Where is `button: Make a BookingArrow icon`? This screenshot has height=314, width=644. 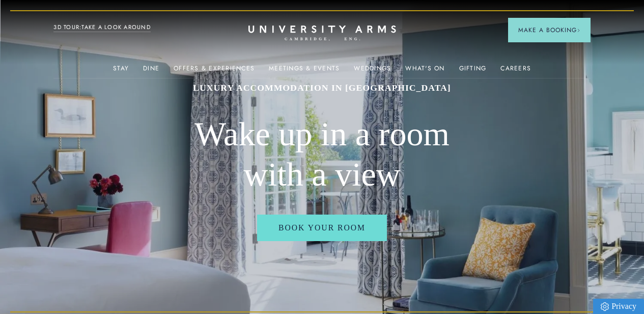 button: Make a BookingArrow icon is located at coordinates (549, 30).